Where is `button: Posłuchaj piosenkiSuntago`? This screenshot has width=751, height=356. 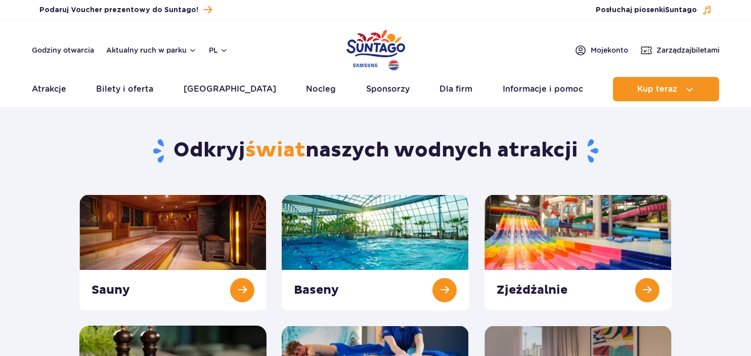 button: Posłuchaj piosenkiSuntago is located at coordinates (654, 10).